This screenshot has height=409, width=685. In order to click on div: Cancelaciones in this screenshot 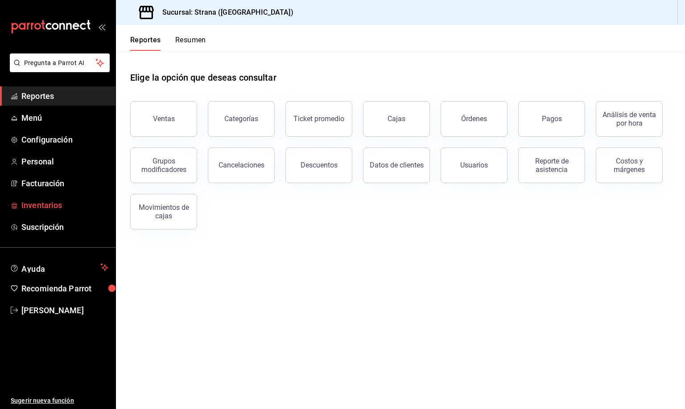, I will do `click(241, 165)`.